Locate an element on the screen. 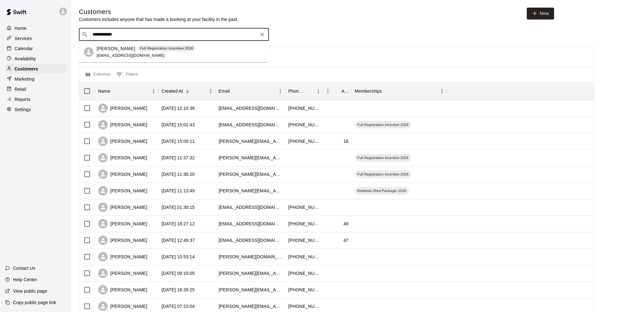 The width and height of the screenshot is (644, 312). a: Availability is located at coordinates (36, 59).